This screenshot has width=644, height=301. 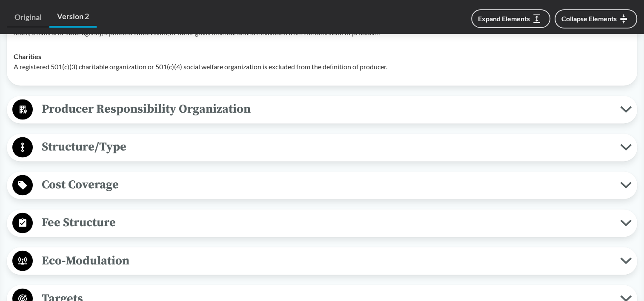 I want to click on span: Fee Structure, so click(x=327, y=223).